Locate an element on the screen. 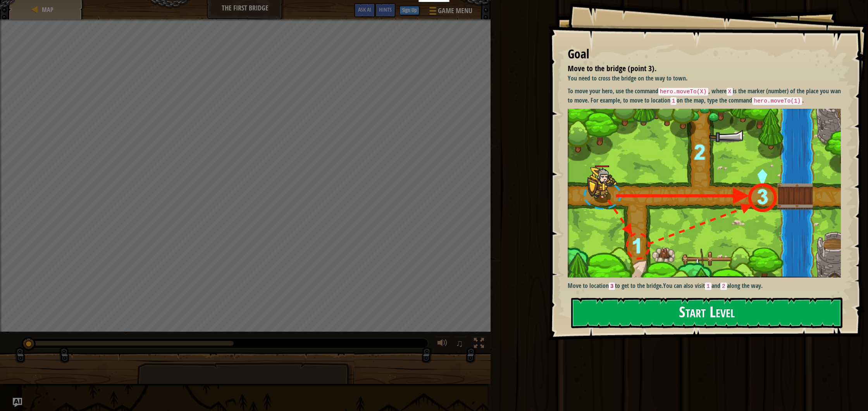 Image resolution: width=868 pixels, height=411 pixels. span: Map is located at coordinates (48, 10).